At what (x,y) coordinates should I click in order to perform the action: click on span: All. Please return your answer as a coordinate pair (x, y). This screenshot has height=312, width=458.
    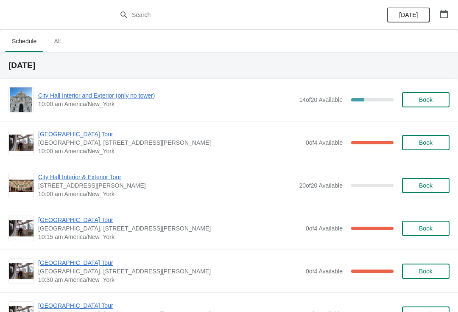
    Looking at the image, I should click on (57, 41).